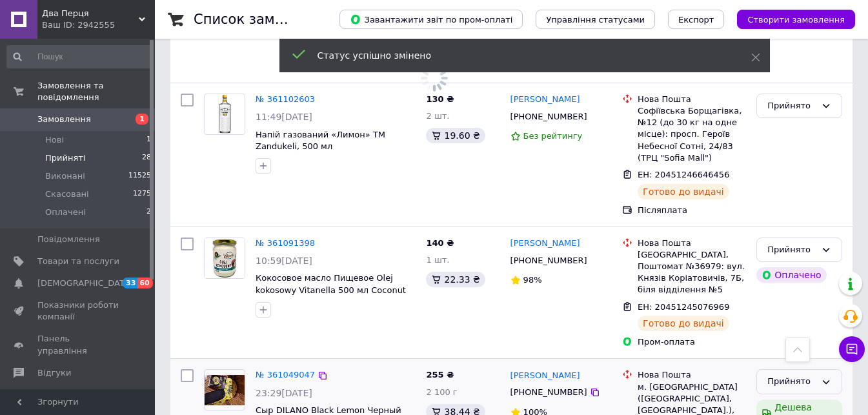 The image size is (868, 415). What do you see at coordinates (320, 141) in the screenshot?
I see `a: Напій газований «Лимон» ТМ Zandukeli, 500 мл` at bounding box center [320, 141].